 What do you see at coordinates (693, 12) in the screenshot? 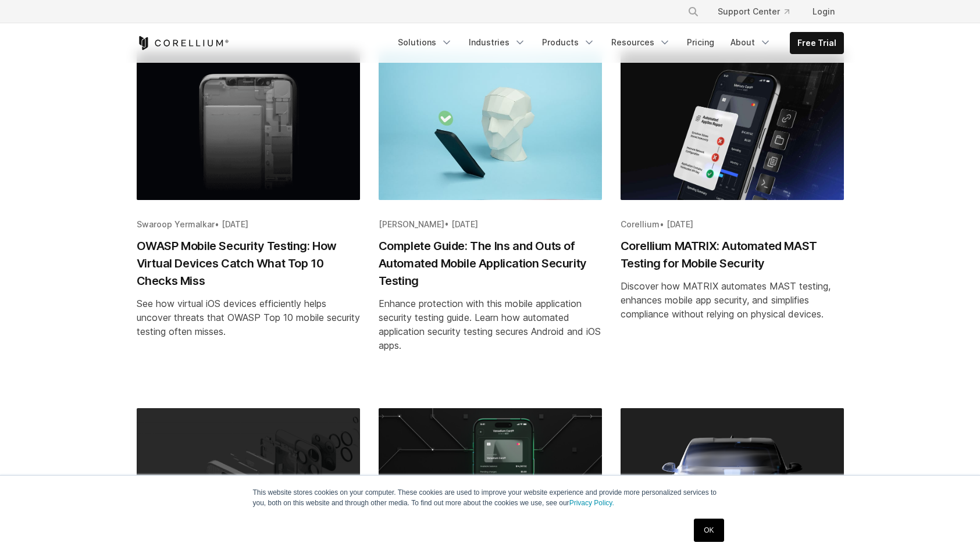
I see `button: Search` at bounding box center [693, 12].